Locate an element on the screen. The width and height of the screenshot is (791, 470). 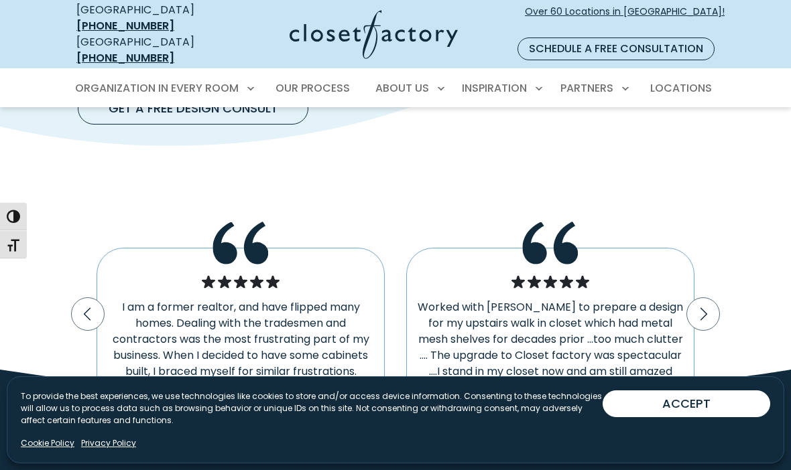
span: Organization in Every Room is located at coordinates (157, 88).